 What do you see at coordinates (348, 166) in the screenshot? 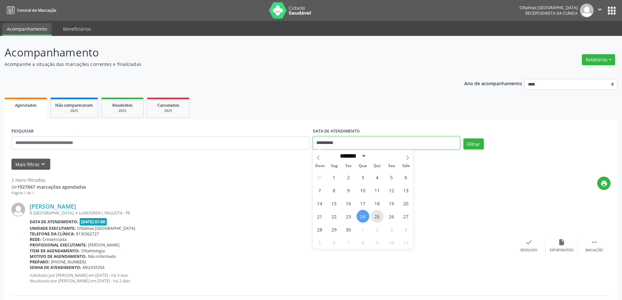
I see `span: Ter` at bounding box center [348, 166].